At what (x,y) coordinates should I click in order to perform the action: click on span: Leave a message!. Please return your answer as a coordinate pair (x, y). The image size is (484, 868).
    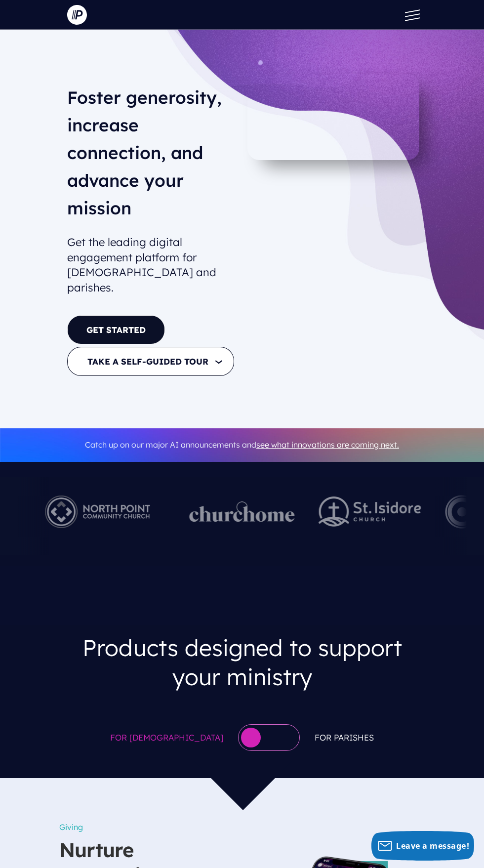
    Looking at the image, I should click on (433, 846).